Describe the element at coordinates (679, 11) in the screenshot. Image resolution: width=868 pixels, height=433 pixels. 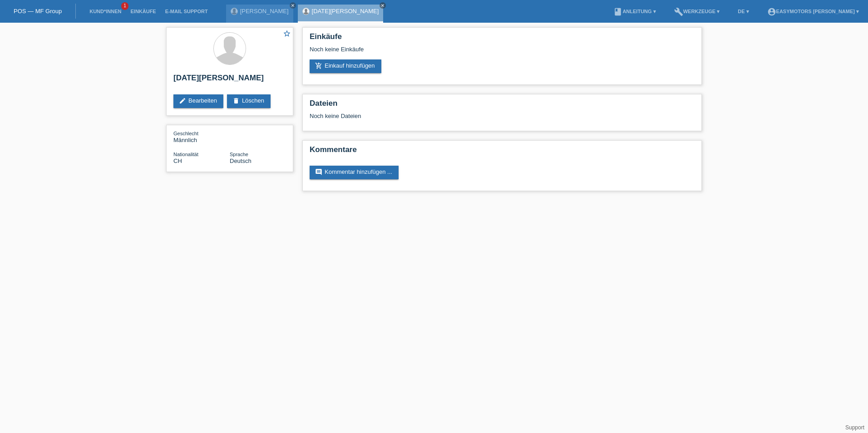
I see `i: build` at that location.